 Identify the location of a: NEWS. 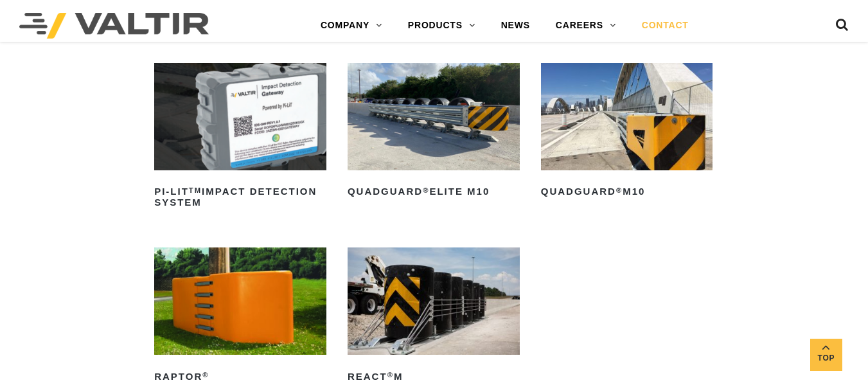
(515, 26).